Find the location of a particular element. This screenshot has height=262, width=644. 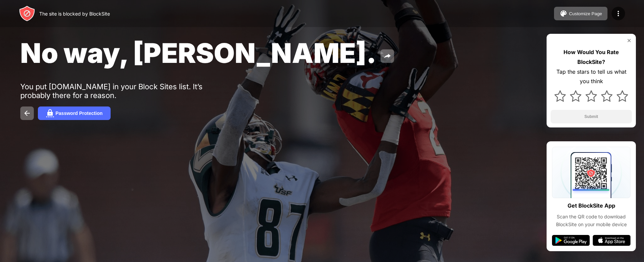

div: How Would You Rate BlockSite? is located at coordinates (591, 57).